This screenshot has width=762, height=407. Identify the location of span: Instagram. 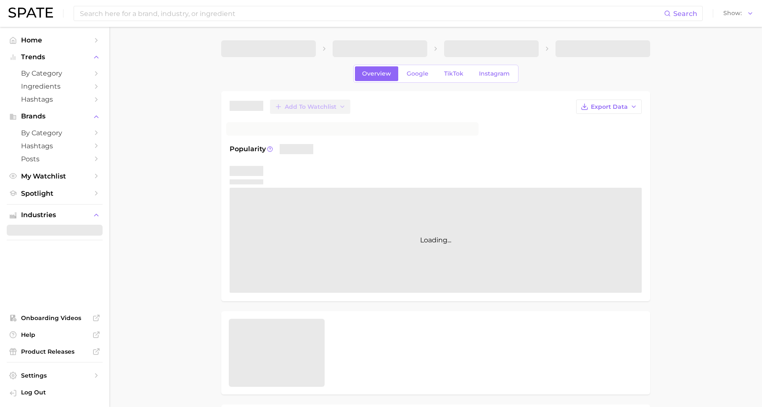
(494, 74).